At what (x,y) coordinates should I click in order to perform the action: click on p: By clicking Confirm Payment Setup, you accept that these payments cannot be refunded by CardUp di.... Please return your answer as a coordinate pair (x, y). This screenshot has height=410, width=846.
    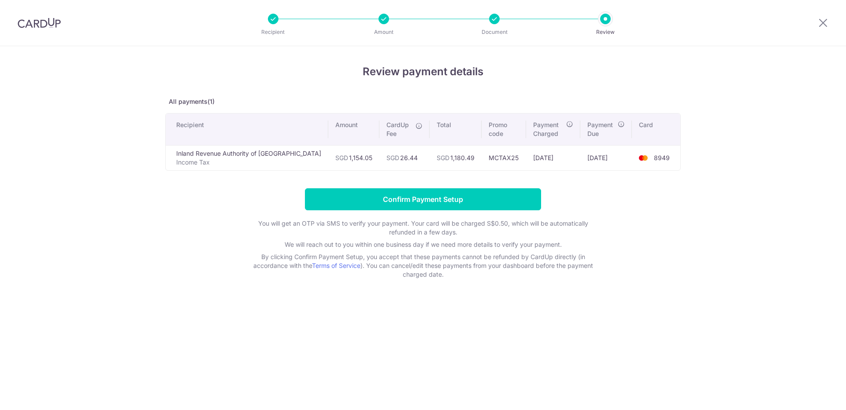
    Looking at the image, I should click on (423, 266).